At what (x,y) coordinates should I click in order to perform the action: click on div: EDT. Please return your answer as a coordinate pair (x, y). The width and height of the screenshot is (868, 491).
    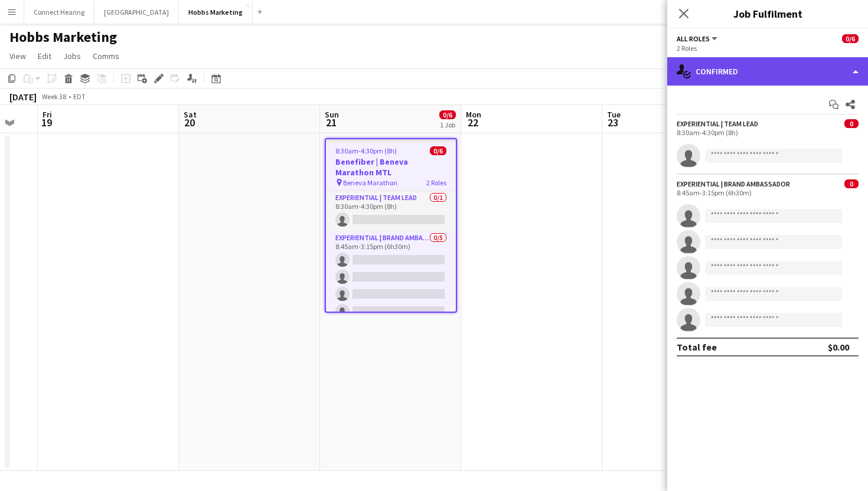
    Looking at the image, I should click on (79, 96).